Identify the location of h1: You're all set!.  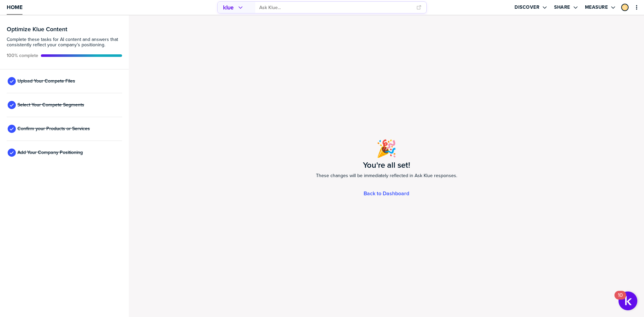
(386, 165).